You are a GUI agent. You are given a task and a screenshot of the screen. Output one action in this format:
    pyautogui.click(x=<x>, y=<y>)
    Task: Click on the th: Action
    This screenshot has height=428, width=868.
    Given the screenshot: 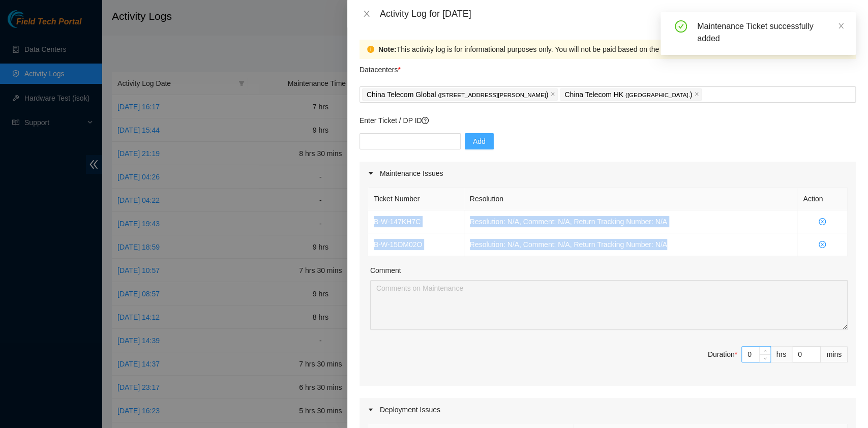 What is the action you would take?
    pyautogui.click(x=822, y=199)
    